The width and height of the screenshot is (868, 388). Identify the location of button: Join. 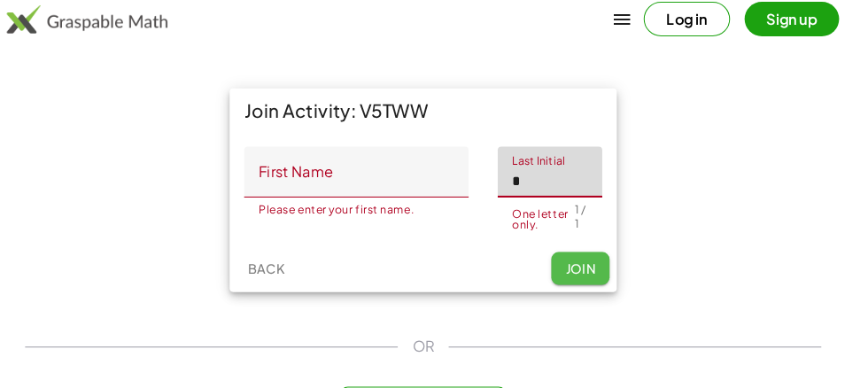
(588, 271).